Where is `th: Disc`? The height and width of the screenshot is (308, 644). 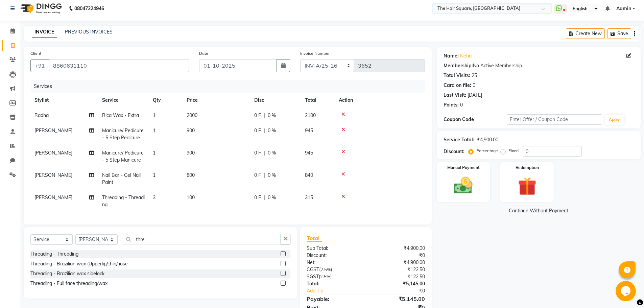
th: Disc is located at coordinates (275, 100).